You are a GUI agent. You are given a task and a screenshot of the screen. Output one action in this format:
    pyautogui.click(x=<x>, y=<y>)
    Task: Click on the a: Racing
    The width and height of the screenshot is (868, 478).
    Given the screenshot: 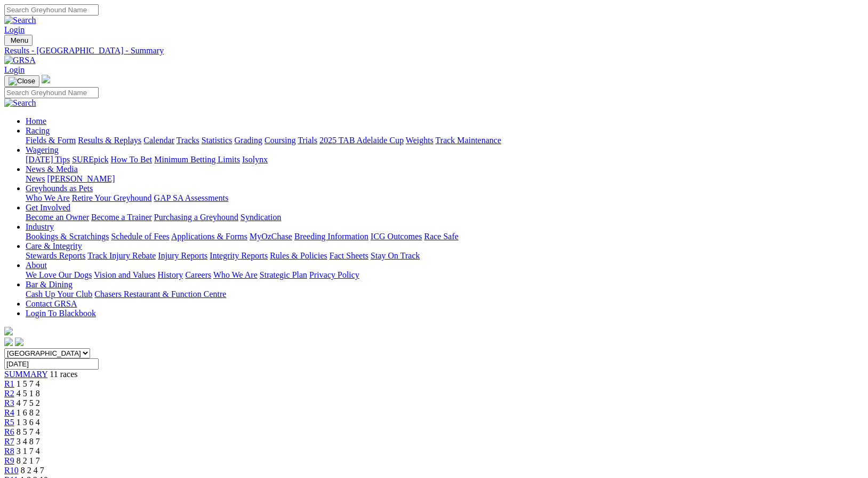 What is the action you would take?
    pyautogui.click(x=38, y=130)
    